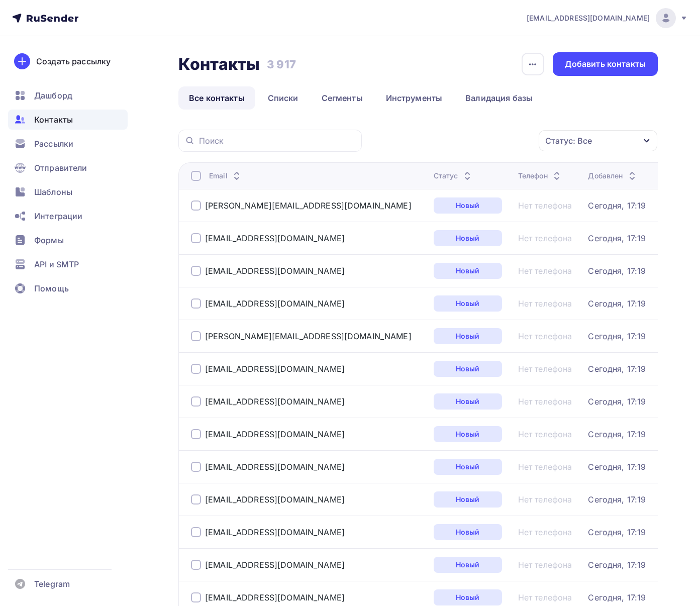 Image resolution: width=700 pixels, height=606 pixels. What do you see at coordinates (53, 192) in the screenshot?
I see `span: Шаблоны` at bounding box center [53, 192].